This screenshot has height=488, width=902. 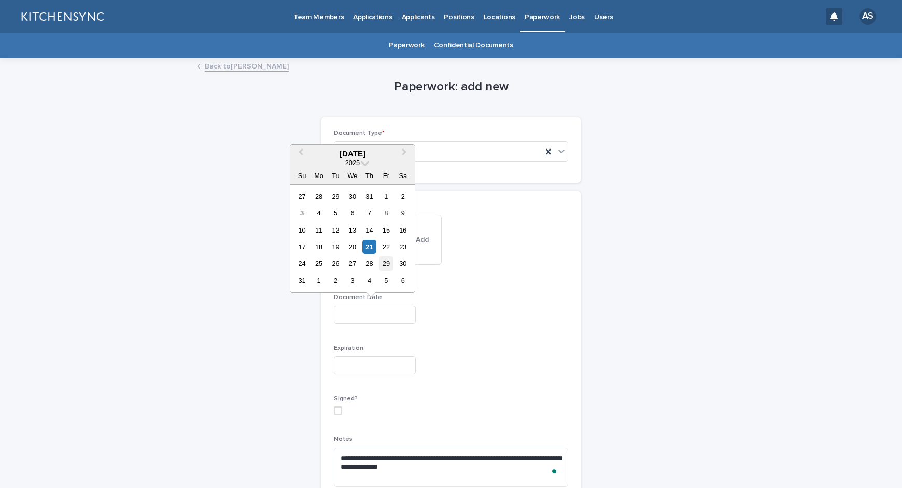 I want to click on div: Choose Monday, August 4th, 2025, so click(x=318, y=213).